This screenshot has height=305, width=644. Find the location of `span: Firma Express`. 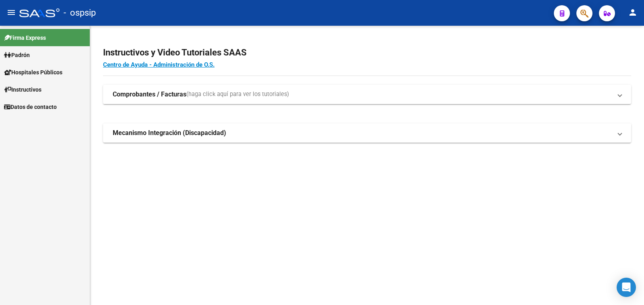

span: Firma Express is located at coordinates (25, 38).